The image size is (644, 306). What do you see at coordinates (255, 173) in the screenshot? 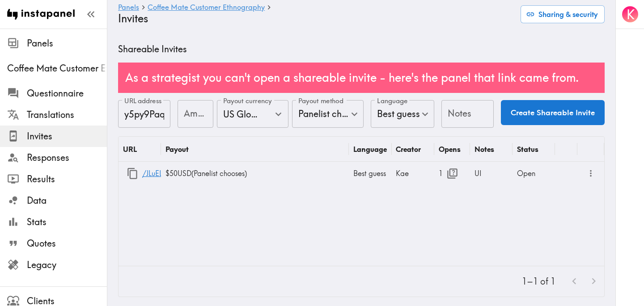
I see `div: $50 USD ( Panelist chooses )` at bounding box center [255, 173].